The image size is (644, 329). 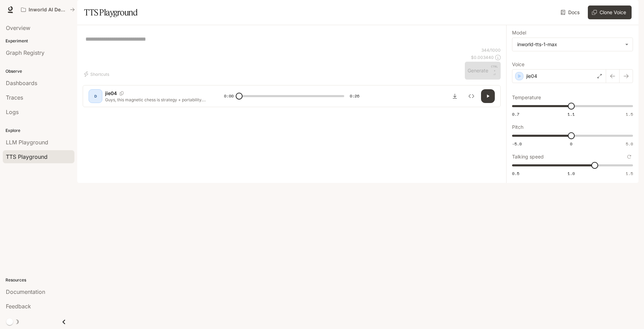 What do you see at coordinates (491, 50) in the screenshot?
I see `p: 344 / 1000` at bounding box center [491, 50].